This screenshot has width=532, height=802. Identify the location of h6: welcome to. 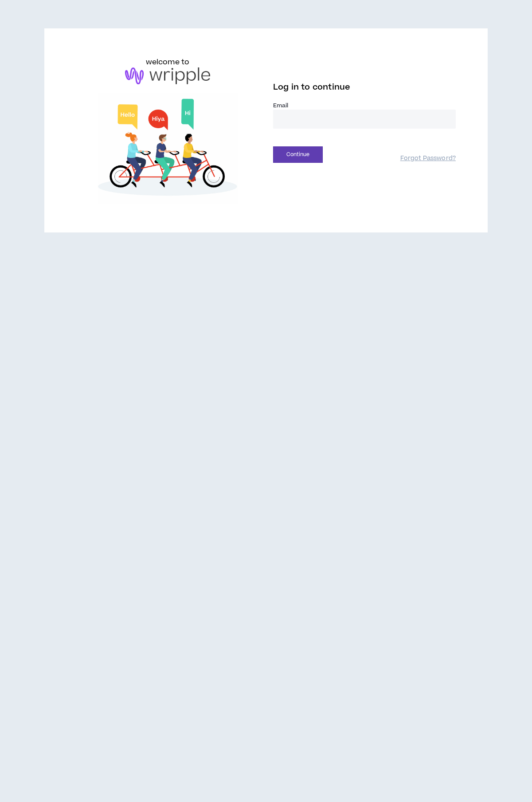
(167, 62).